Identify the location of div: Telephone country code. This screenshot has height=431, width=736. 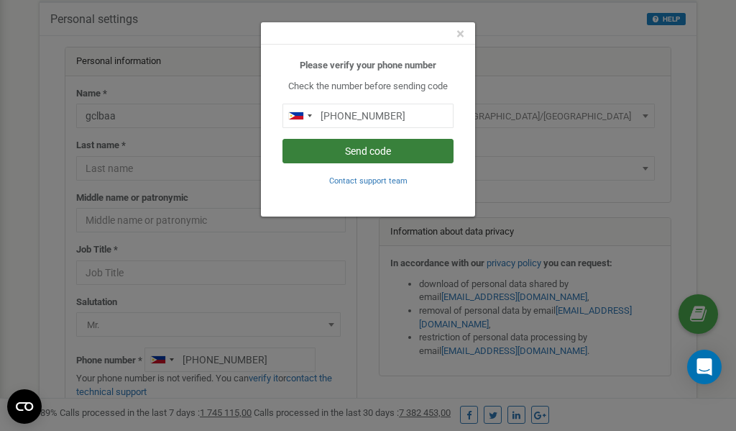
(300, 116).